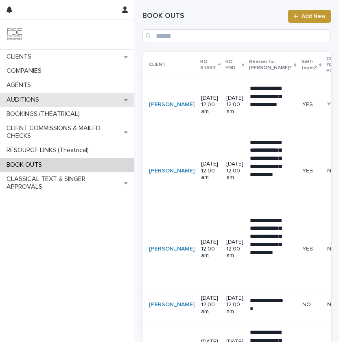 The height and width of the screenshot is (342, 339). Describe the element at coordinates (213, 16) in the screenshot. I see `h1: BOOK OUTS` at that location.